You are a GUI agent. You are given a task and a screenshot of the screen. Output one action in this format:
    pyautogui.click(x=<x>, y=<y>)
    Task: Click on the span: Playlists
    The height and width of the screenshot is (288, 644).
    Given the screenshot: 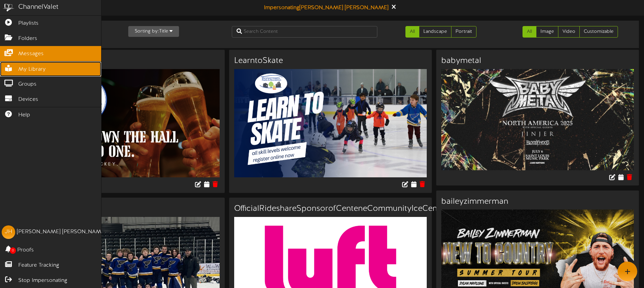 What is the action you would take?
    pyautogui.click(x=28, y=23)
    